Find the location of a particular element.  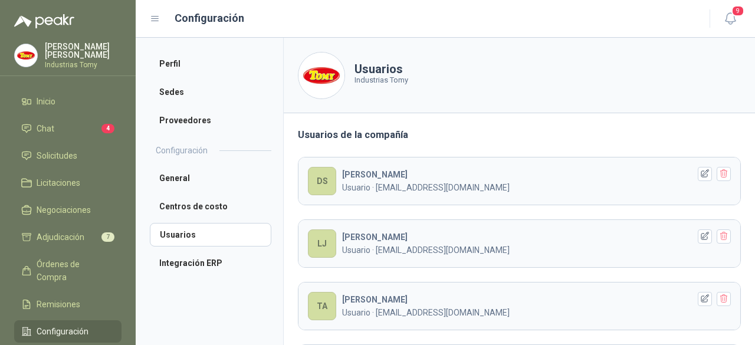

li: Sedes is located at coordinates (211, 92).